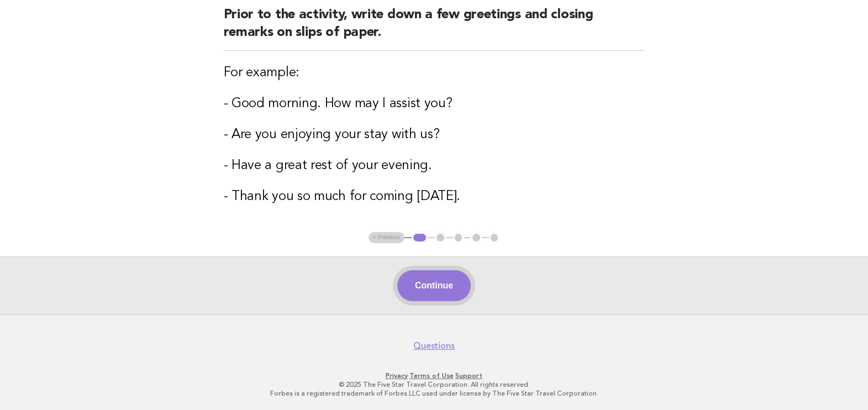 This screenshot has width=868, height=410. What do you see at coordinates (434, 166) in the screenshot?
I see `h3: - Have a great rest of your evening.` at bounding box center [434, 166].